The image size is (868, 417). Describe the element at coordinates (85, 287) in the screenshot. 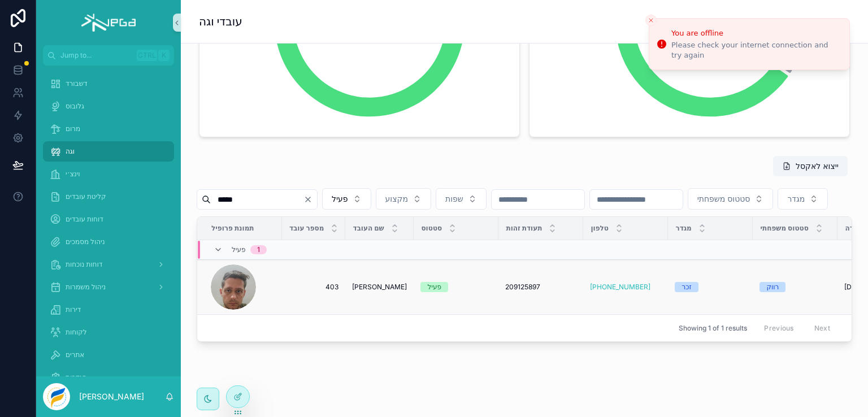

I see `span: ניהול משמרות` at that location.